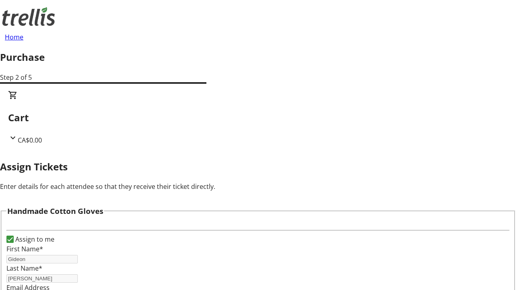 The width and height of the screenshot is (516, 290). I want to click on label: First Name*, so click(25, 249).